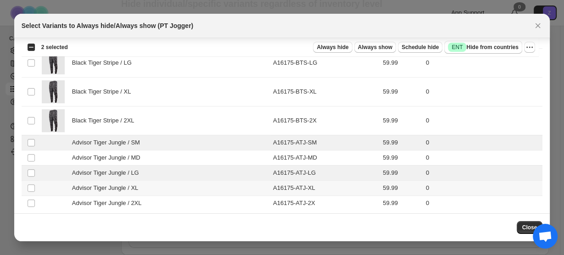 Image resolution: width=564 pixels, height=255 pixels. Describe the element at coordinates (529, 227) in the screenshot. I see `span: Close` at that location.